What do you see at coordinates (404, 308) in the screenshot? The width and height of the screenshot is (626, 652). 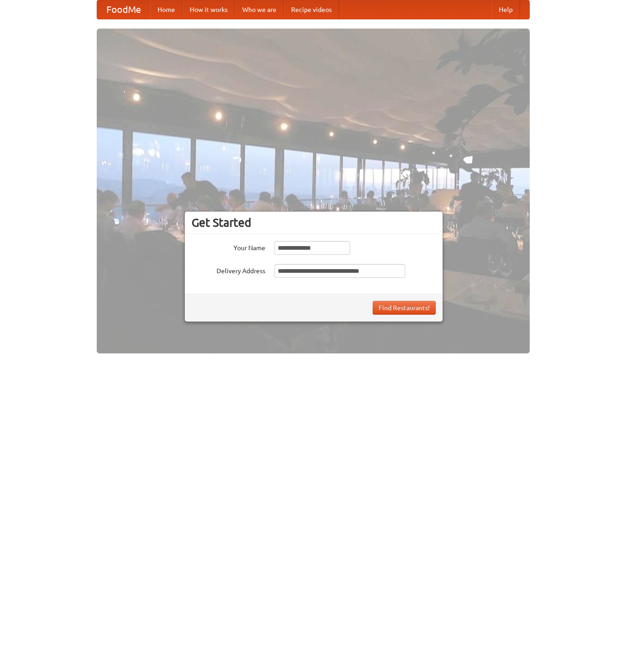 I see `button: Find Restaurants!` at bounding box center [404, 308].